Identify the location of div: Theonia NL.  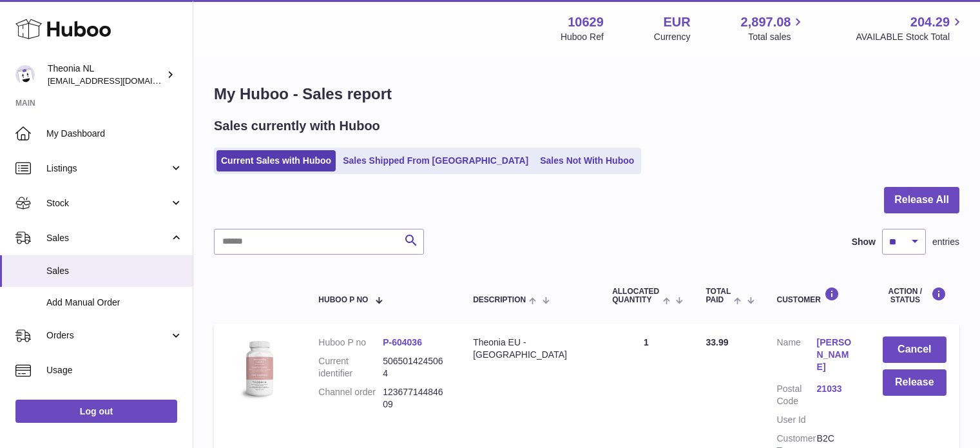
(105, 75).